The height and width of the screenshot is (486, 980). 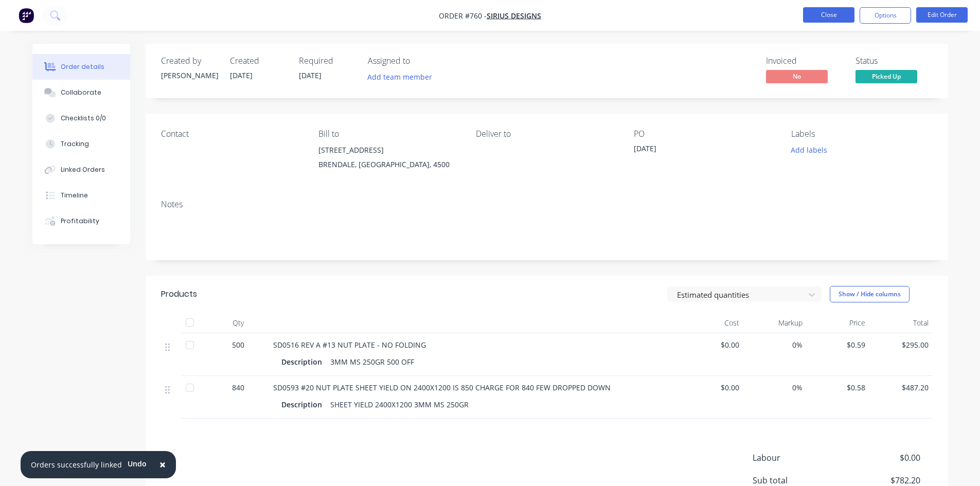 I want to click on span: 840, so click(x=239, y=388).